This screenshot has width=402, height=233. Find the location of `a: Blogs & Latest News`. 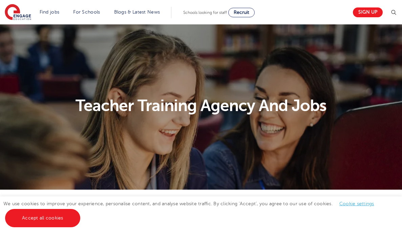

a: Blogs & Latest News is located at coordinates (137, 12).